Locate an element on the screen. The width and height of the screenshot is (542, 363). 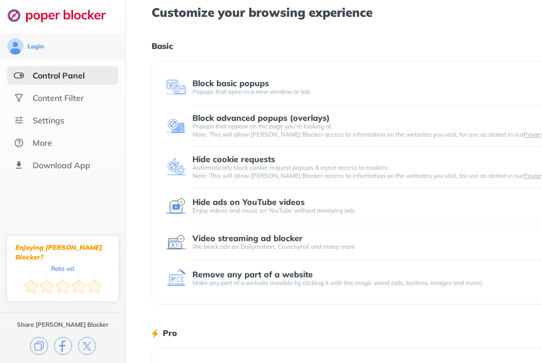
img: facebook.svg is located at coordinates (63, 346).